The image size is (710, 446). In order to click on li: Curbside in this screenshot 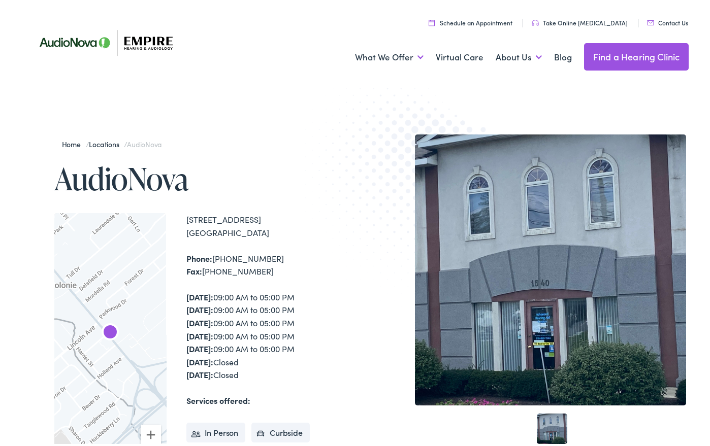, I will do `click(280, 431)`.